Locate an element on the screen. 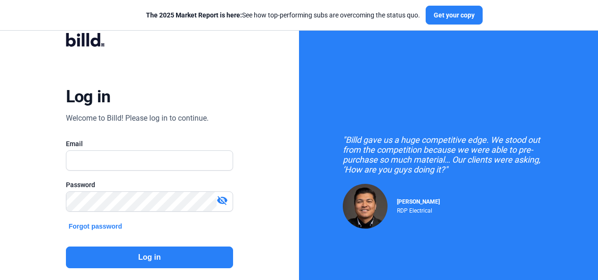 Image resolution: width=598 pixels, height=280 pixels. button: Forgot password is located at coordinates (96, 226).